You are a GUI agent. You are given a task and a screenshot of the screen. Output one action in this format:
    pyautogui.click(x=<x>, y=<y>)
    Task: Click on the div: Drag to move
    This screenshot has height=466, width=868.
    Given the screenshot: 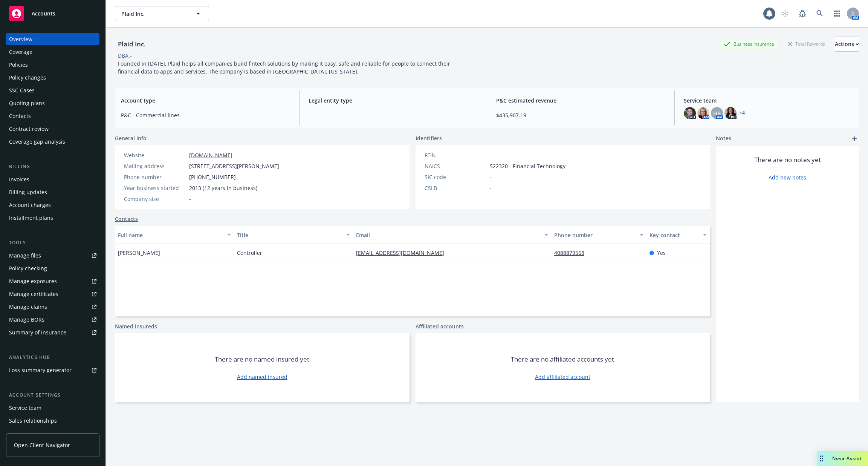 What is the action you would take?
    pyautogui.click(x=821, y=458)
    